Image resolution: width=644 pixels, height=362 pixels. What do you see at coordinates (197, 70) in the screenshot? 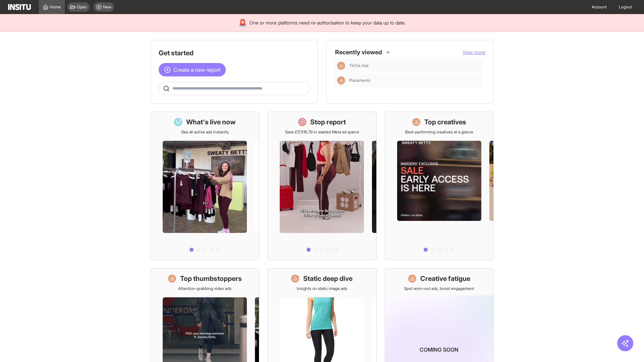
I see `span: Create a new report` at bounding box center [197, 70].